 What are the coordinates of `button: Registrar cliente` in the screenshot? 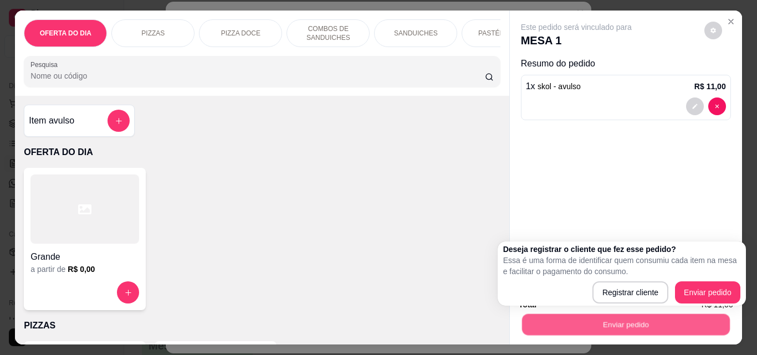 It's located at (630, 293).